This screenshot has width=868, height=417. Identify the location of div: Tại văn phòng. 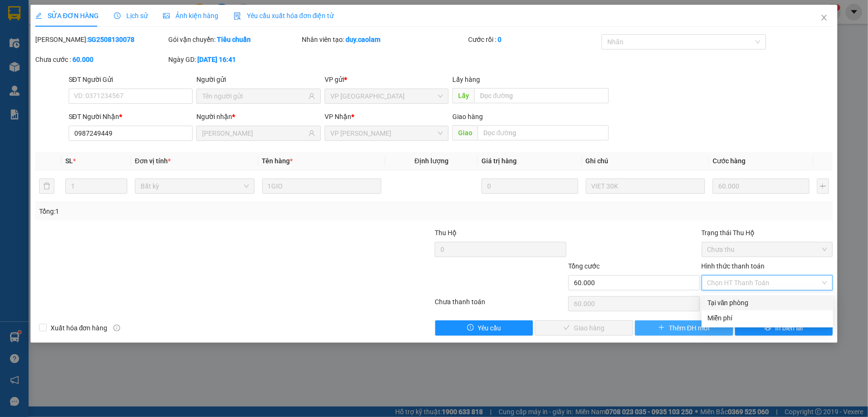
(767, 303).